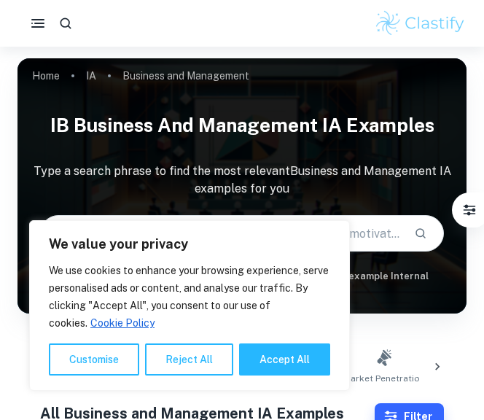  What do you see at coordinates (420, 23) in the screenshot?
I see `a: Clastify logo` at bounding box center [420, 23].